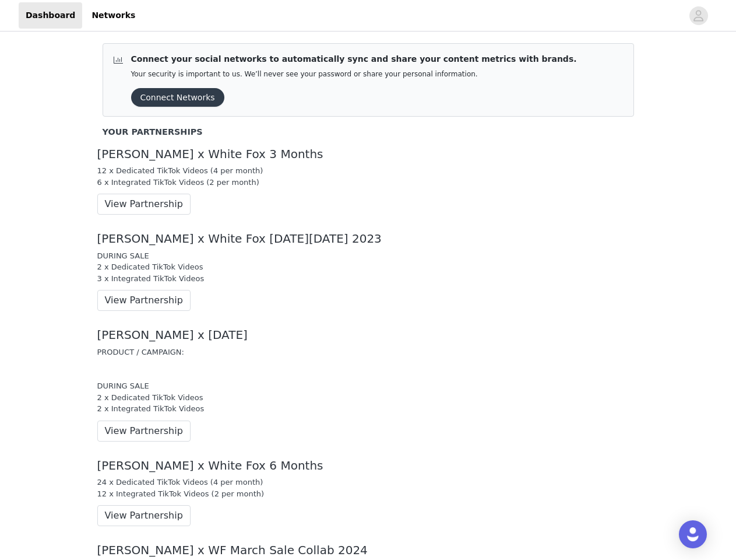  I want to click on p: Connect your social networks to automatically sync and share your content metrics with brands., so click(354, 59).